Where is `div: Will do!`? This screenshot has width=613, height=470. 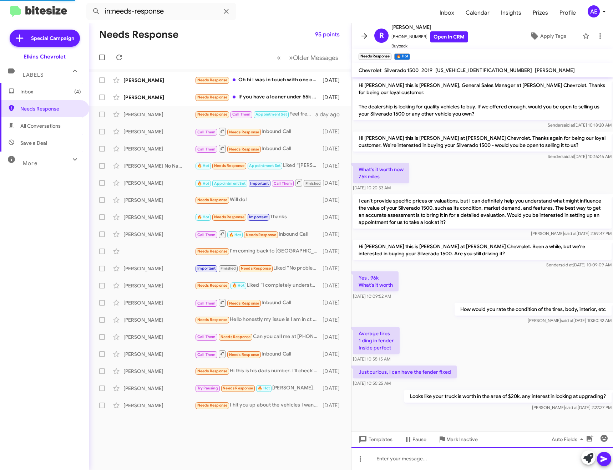 div: Will do! is located at coordinates (258, 200).